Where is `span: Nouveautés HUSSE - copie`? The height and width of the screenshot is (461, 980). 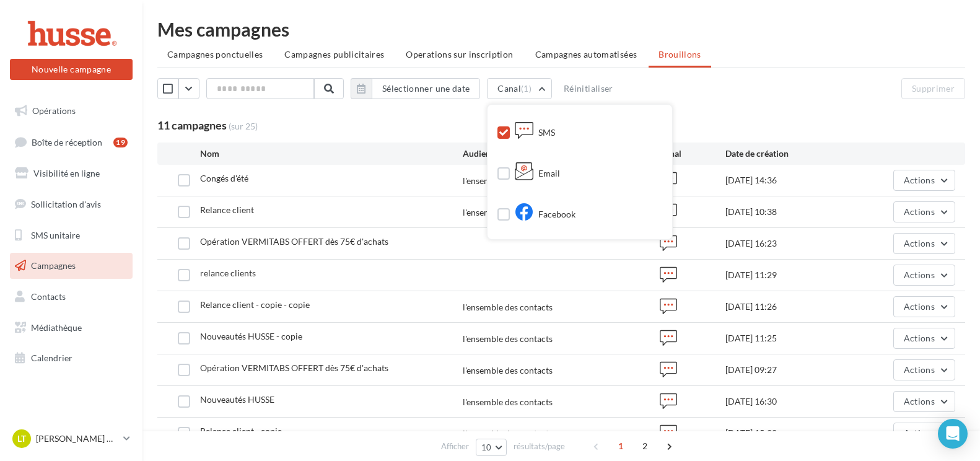
span: Nouveautés HUSSE - copie is located at coordinates (251, 336).